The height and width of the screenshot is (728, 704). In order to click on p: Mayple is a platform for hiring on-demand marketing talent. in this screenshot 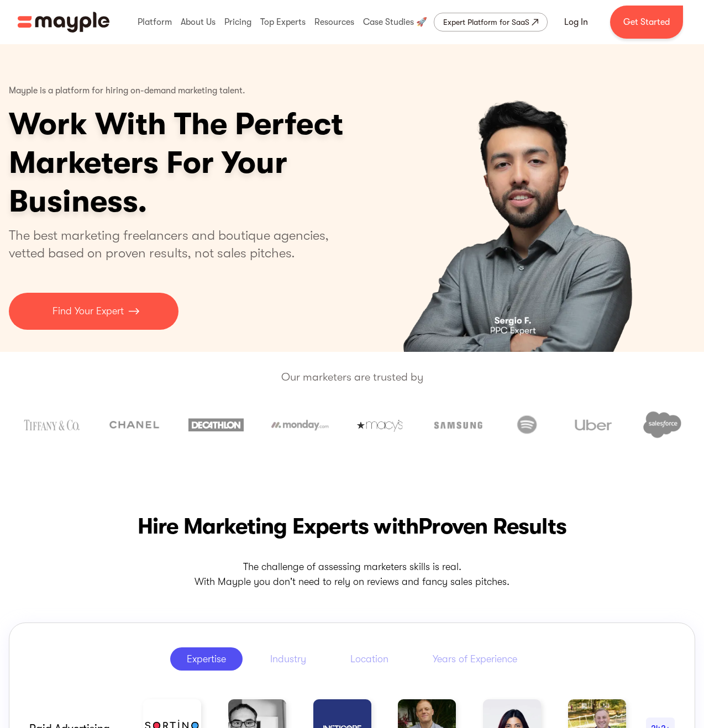, I will do `click(127, 91)`.